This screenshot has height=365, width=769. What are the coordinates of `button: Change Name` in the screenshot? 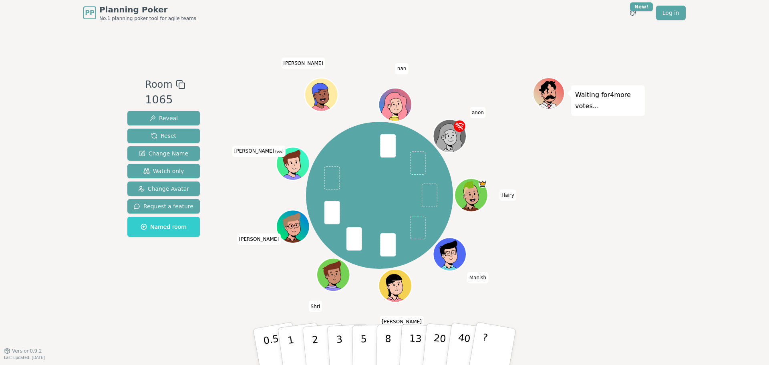 It's located at (164, 153).